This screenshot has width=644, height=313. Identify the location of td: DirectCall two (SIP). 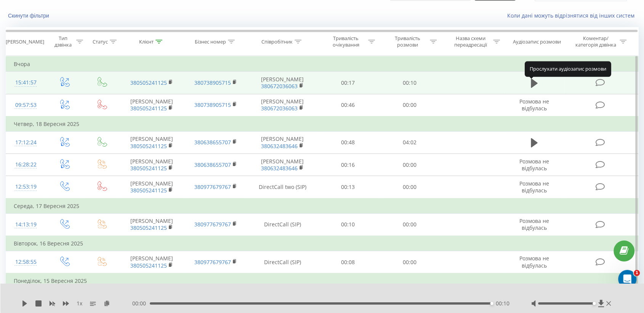
(282, 187).